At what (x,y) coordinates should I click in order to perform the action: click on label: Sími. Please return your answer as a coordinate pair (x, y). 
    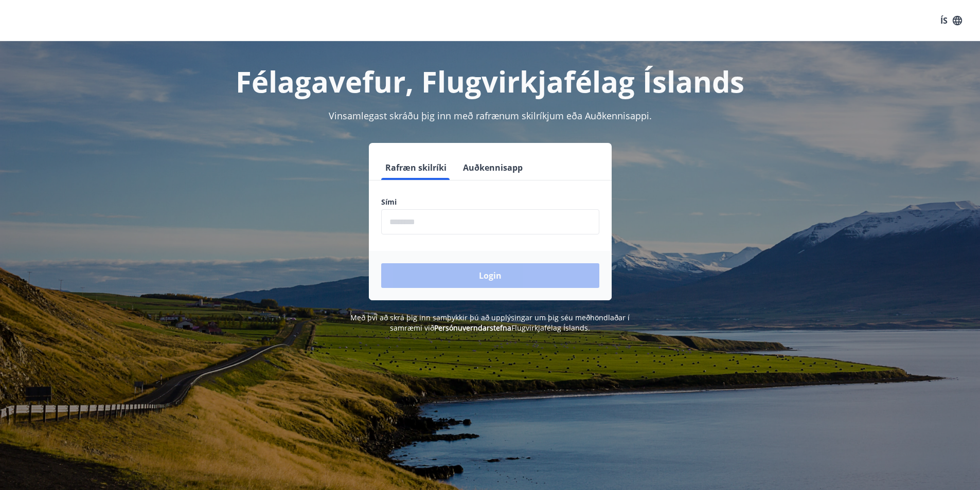
    Looking at the image, I should click on (490, 202).